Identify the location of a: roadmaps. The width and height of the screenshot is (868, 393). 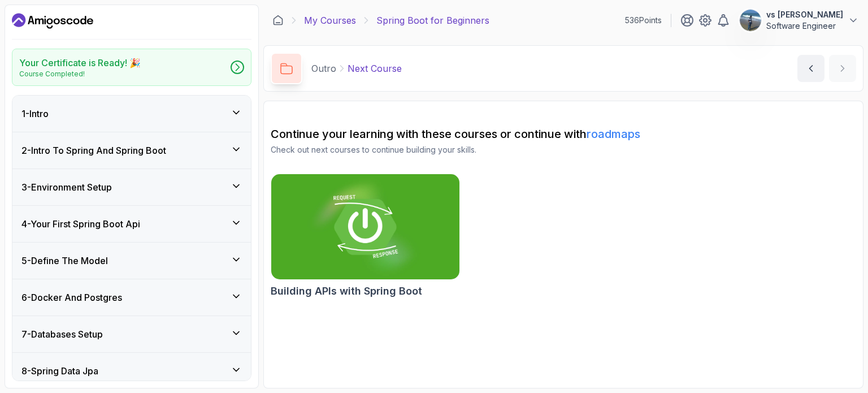
(613, 134).